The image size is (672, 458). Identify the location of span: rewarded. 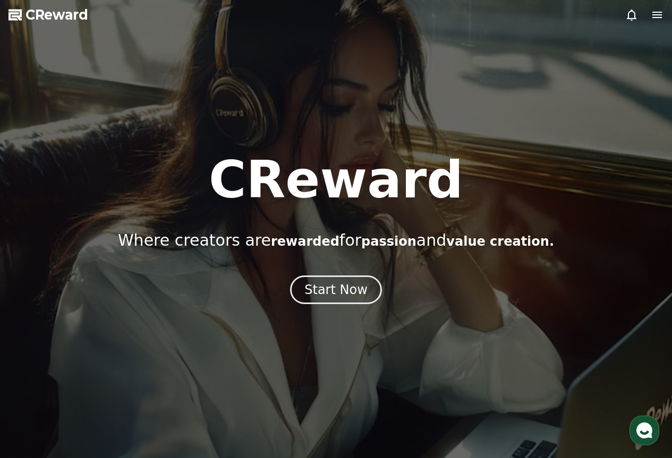
(305, 242).